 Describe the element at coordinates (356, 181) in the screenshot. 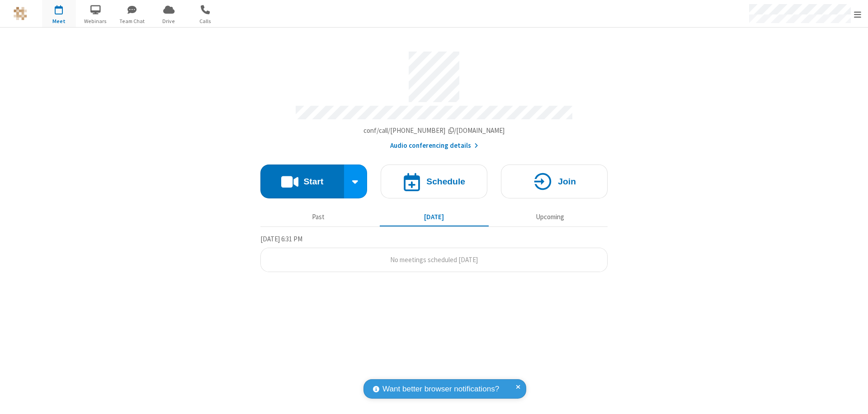

I see `div: Start conference options` at that location.